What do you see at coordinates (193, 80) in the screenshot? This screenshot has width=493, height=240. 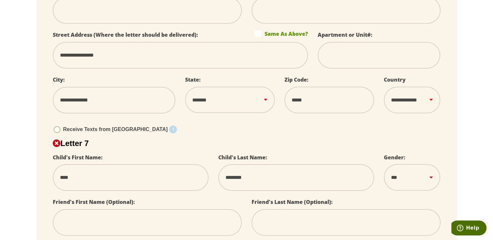 I see `label: State:` at bounding box center [193, 80].